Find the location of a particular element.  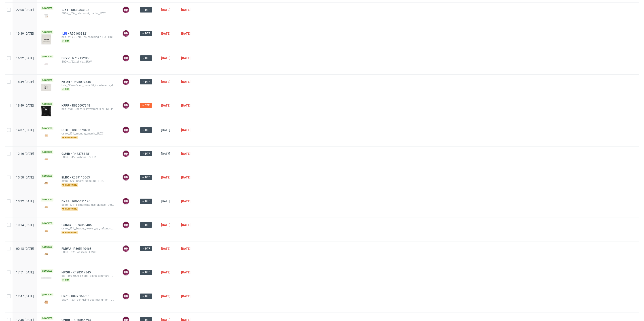

a: R865140468 is located at coordinates (83, 249).